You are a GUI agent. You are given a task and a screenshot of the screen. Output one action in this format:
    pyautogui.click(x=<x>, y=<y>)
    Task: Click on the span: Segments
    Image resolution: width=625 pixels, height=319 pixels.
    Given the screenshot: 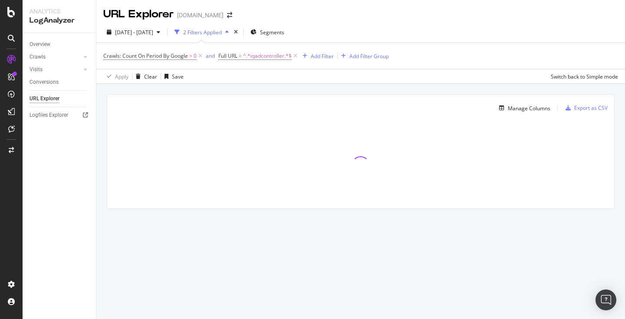 What is the action you would take?
    pyautogui.click(x=272, y=32)
    